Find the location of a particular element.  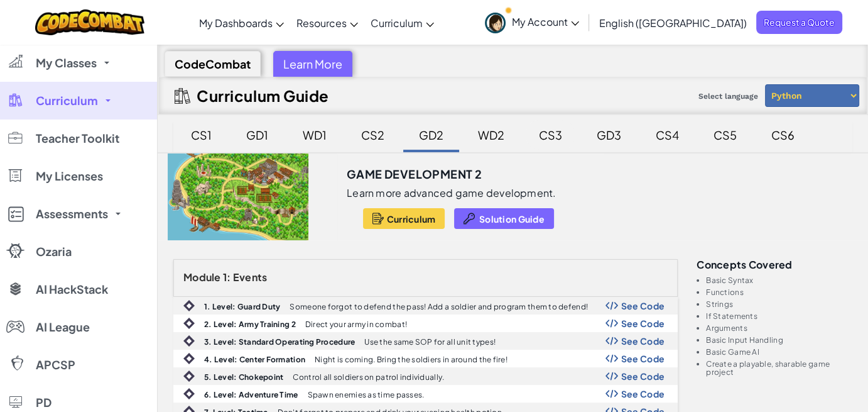

div: CodeCombat is located at coordinates (212, 64).